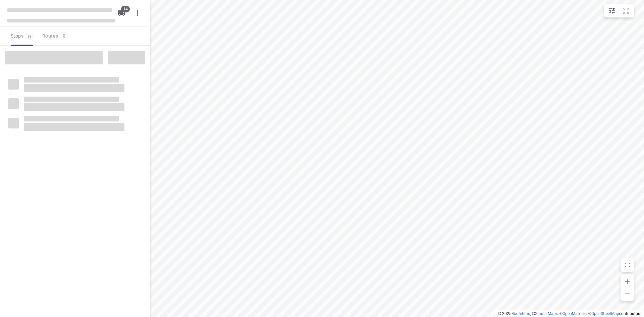 The height and width of the screenshot is (317, 644). I want to click on div: small contained button group, so click(619, 11).